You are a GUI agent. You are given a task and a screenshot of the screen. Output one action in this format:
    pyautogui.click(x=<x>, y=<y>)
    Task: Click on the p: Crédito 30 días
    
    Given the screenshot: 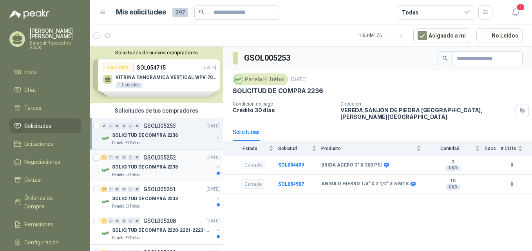 What is the action you would take?
    pyautogui.click(x=283, y=110)
    